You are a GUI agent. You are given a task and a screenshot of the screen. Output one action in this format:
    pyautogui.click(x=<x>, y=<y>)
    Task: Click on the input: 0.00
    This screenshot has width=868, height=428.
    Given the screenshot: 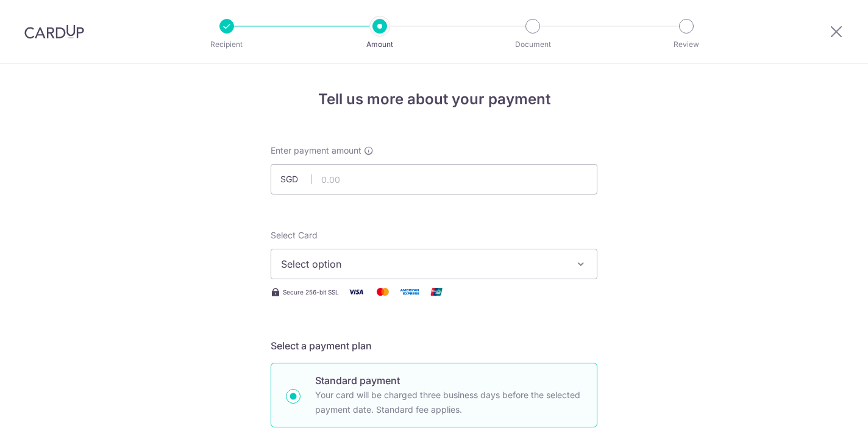 What is the action you would take?
    pyautogui.click(x=434, y=179)
    